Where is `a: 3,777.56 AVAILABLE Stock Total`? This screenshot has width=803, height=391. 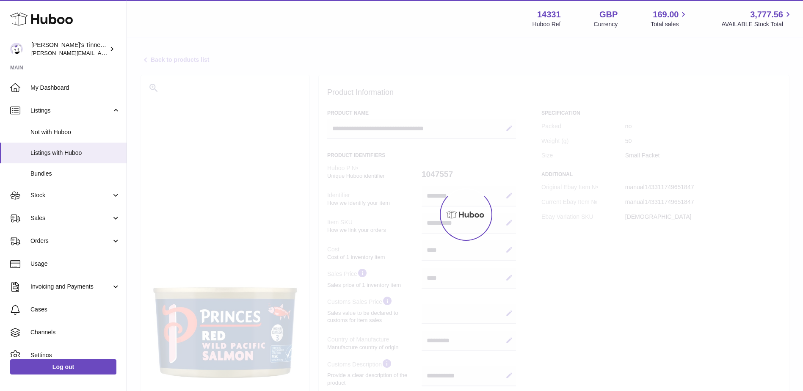 a: 3,777.56 AVAILABLE Stock Total is located at coordinates (757, 19).